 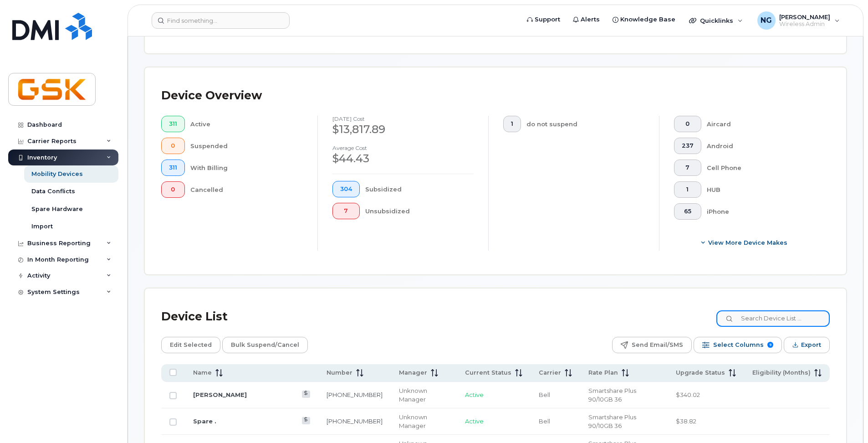 I want to click on button: View More Device Makes, so click(x=745, y=242).